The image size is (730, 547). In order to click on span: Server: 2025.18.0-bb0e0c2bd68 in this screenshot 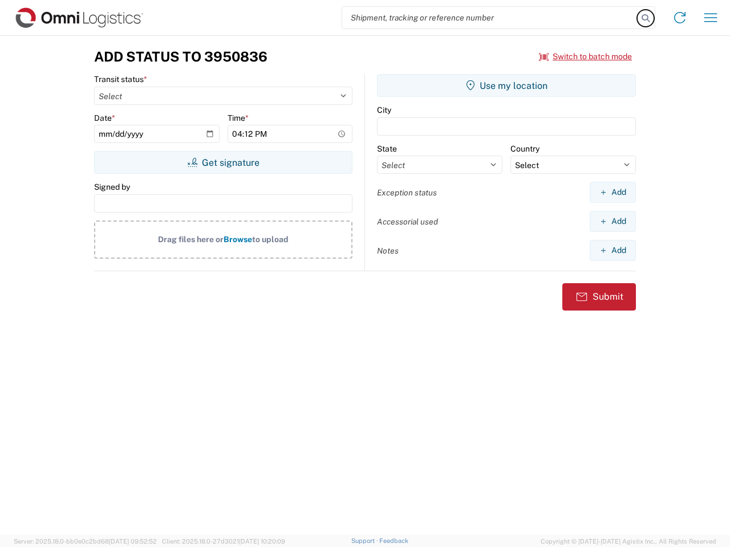, I will do `click(85, 542)`.